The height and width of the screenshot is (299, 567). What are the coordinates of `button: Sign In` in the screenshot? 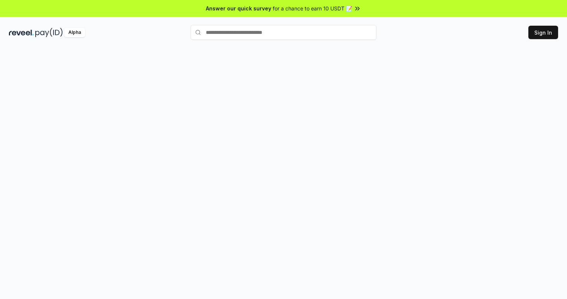 It's located at (544, 32).